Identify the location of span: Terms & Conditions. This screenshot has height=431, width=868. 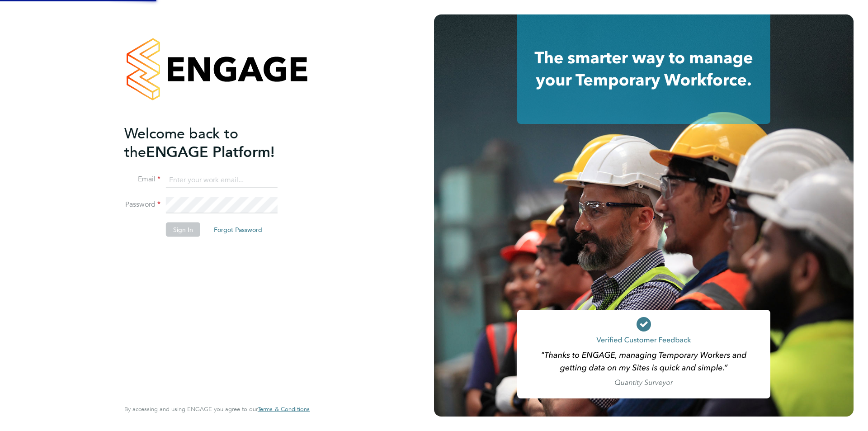
(283, 409).